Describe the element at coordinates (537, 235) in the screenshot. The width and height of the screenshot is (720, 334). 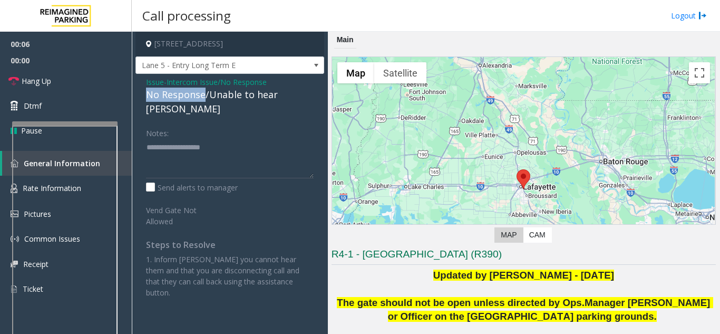
I see `label: CAM` at that location.